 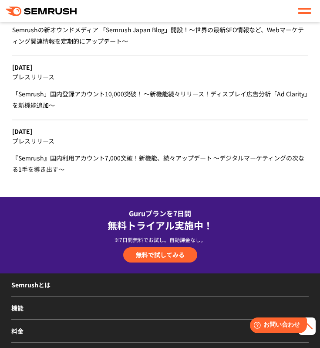 I want to click on span: お問い合わせ, so click(x=39, y=11).